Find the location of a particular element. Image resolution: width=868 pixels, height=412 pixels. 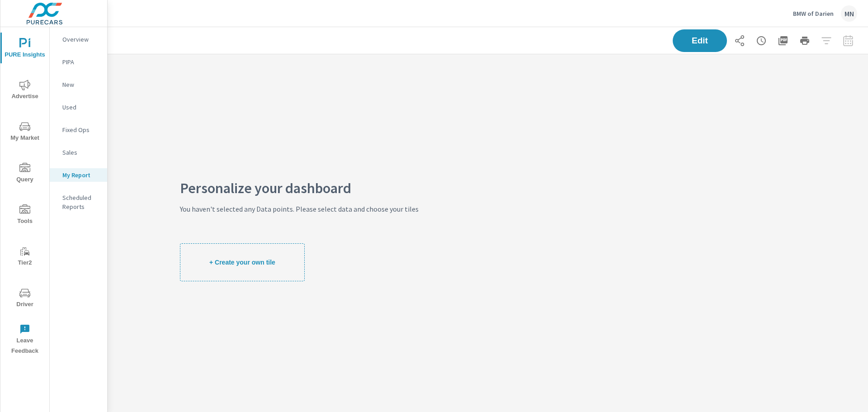

div: Fixed Ops is located at coordinates (78, 130).